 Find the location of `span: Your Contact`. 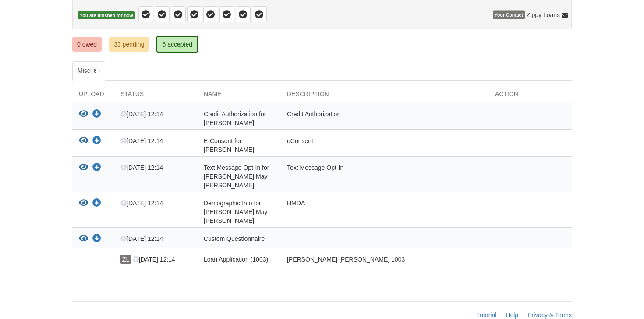

span: Your Contact is located at coordinates (509, 15).